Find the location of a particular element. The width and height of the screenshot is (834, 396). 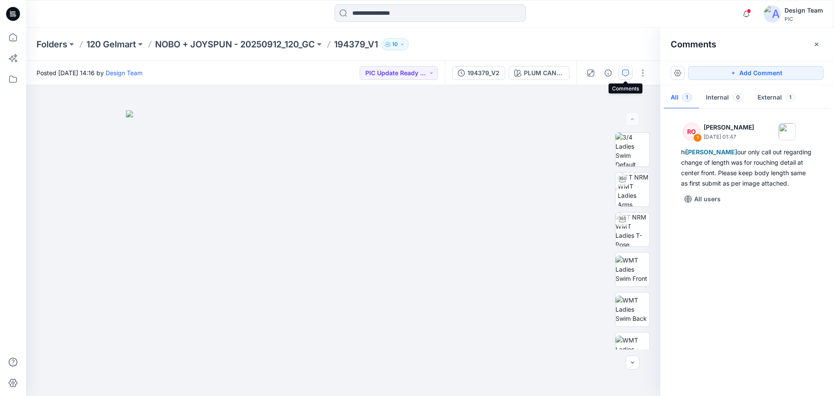

a: 120 Gelmart is located at coordinates (111, 44).